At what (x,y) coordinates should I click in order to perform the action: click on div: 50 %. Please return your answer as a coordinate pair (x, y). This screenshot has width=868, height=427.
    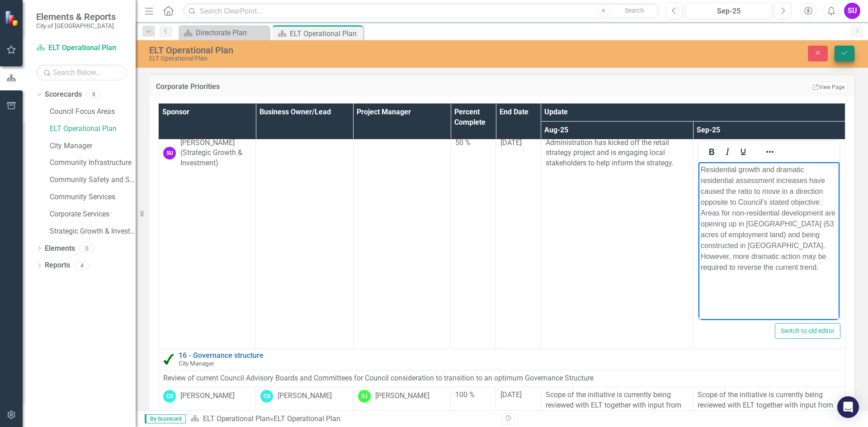
    Looking at the image, I should click on (473, 143).